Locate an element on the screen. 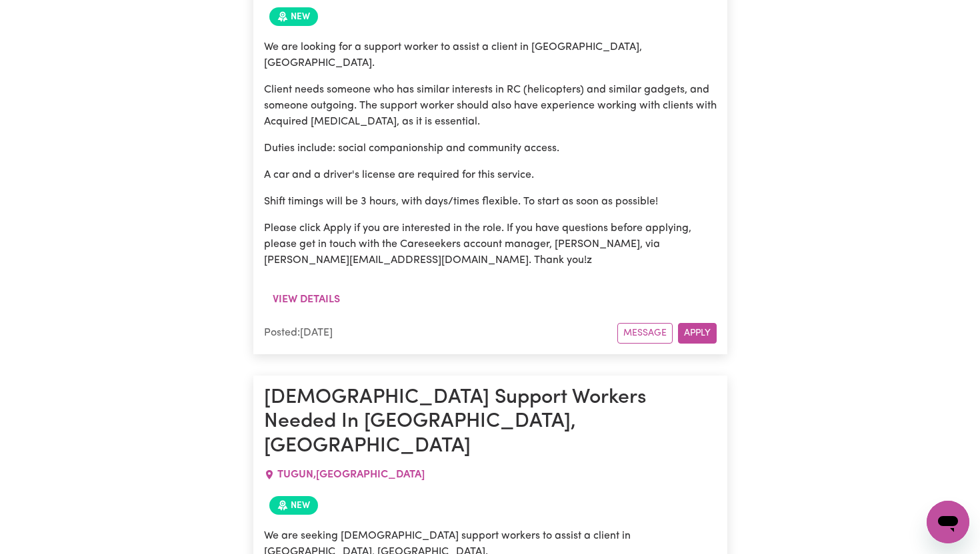  button: Apply for this job is located at coordinates (697, 333).